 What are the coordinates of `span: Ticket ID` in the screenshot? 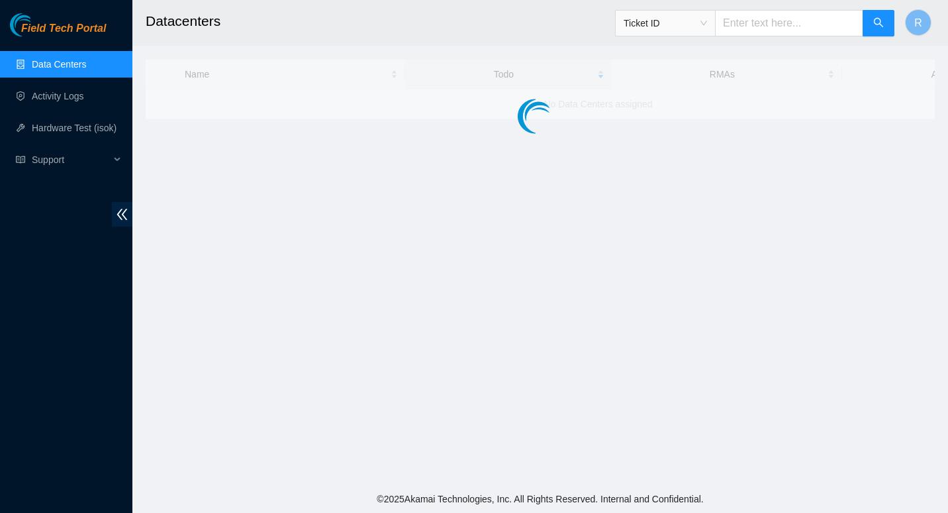 It's located at (666, 23).